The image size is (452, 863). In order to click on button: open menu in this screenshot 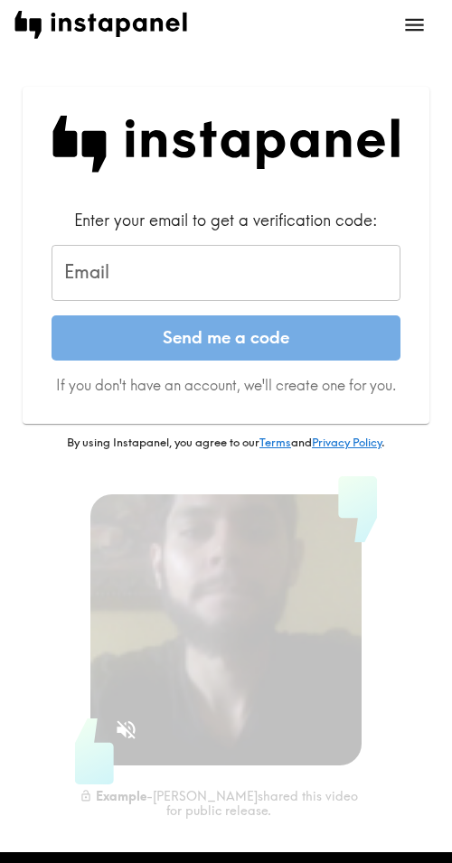, I will do `click(414, 24)`.